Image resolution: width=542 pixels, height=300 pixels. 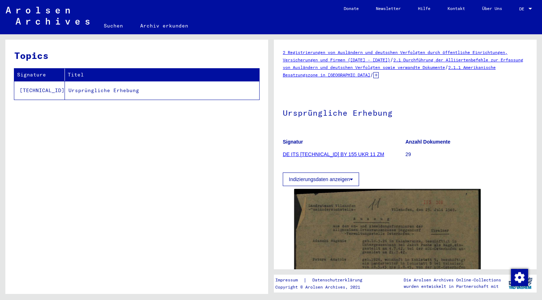 I want to click on a: Datenschutzerklärung, so click(x=339, y=280).